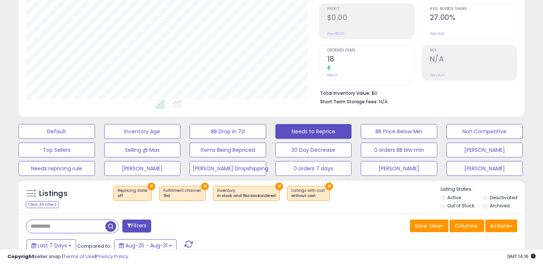 The height and width of the screenshot is (264, 543). I want to click on span: Avg. Buybox Share, so click(473, 9).